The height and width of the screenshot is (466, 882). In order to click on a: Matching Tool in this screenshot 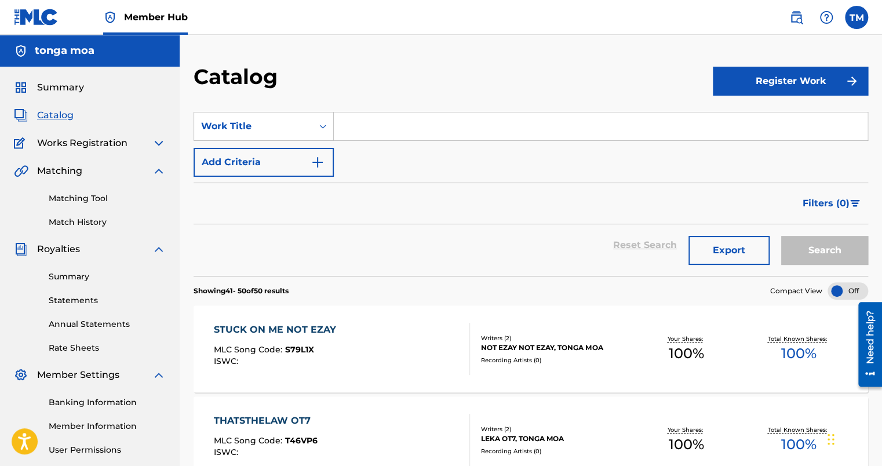, I will do `click(107, 198)`.